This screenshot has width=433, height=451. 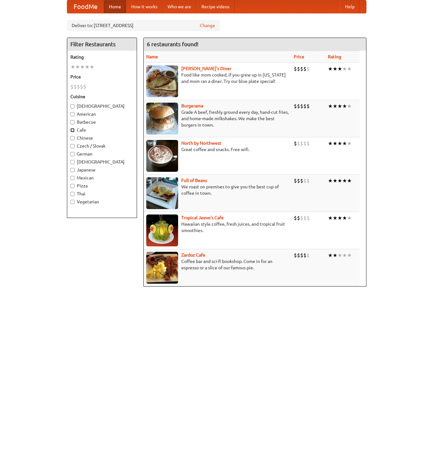 I want to click on input: American, so click(x=72, y=114).